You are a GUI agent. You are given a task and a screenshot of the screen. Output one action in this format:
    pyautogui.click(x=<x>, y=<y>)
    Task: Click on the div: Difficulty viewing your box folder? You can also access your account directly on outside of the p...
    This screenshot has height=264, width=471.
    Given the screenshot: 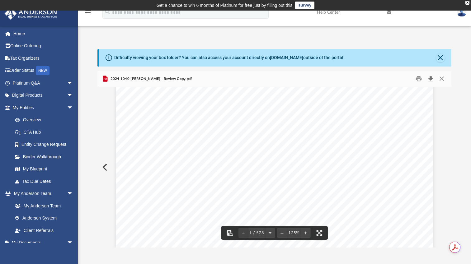 What is the action you would take?
    pyautogui.click(x=229, y=58)
    